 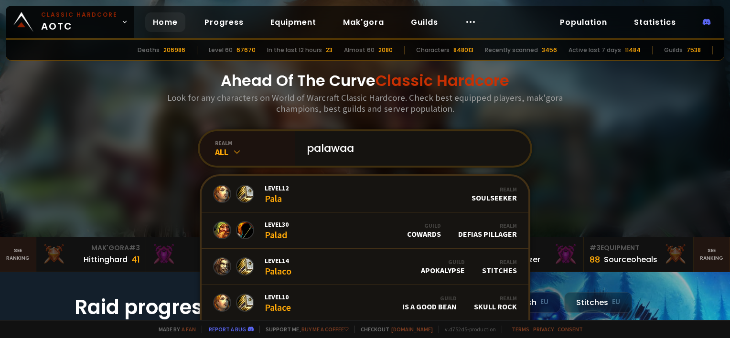 I want to click on a: Terms, so click(x=521, y=329).